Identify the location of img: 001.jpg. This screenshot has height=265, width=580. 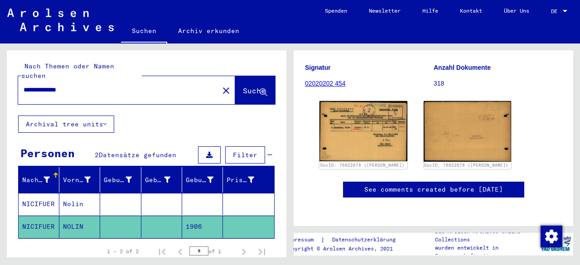
(363, 131).